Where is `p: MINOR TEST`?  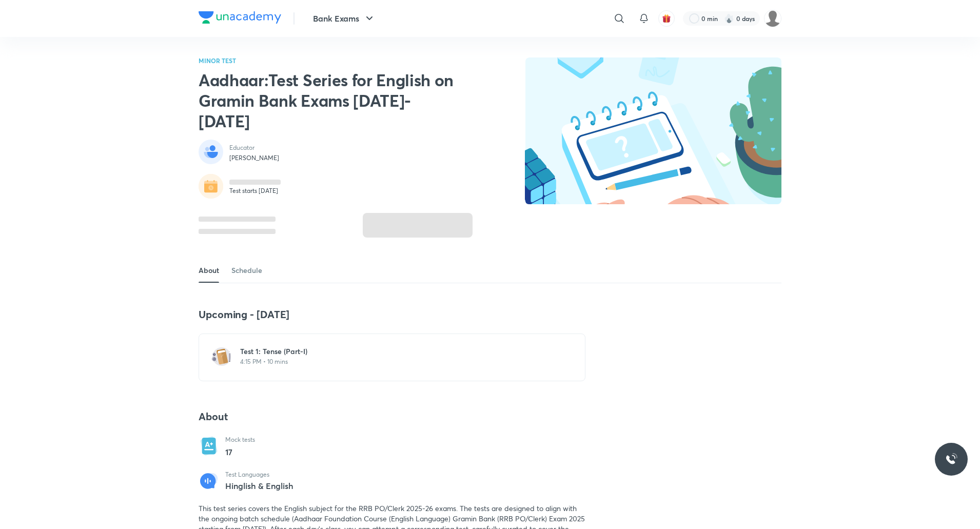 p: MINOR TEST is located at coordinates (335, 61).